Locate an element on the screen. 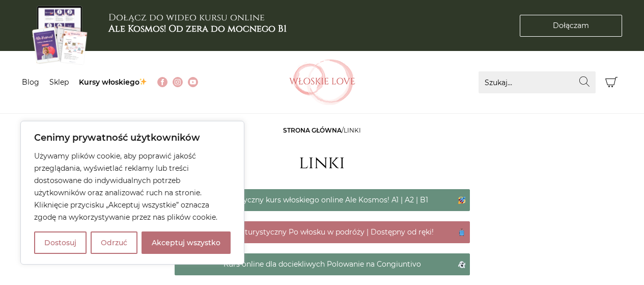 This screenshot has width=644, height=285. img: Włoskielove is located at coordinates (323, 82).